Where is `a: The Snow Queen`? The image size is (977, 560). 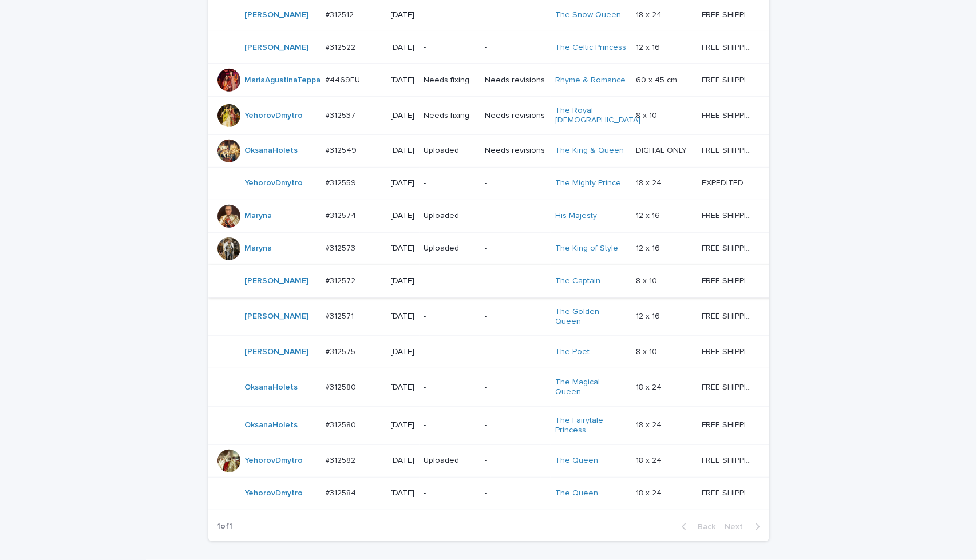
a: The Snow Queen is located at coordinates (588, 15).